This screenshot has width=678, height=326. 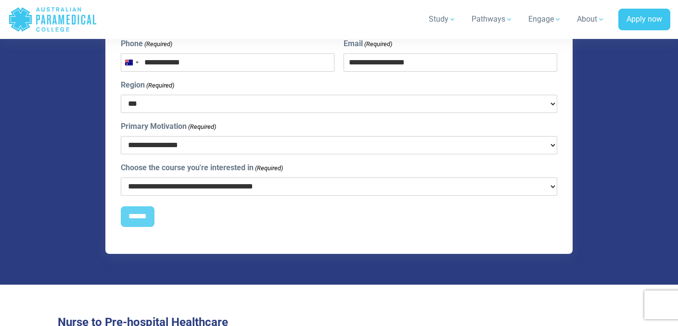 I want to click on button: Selected country, so click(x=131, y=63).